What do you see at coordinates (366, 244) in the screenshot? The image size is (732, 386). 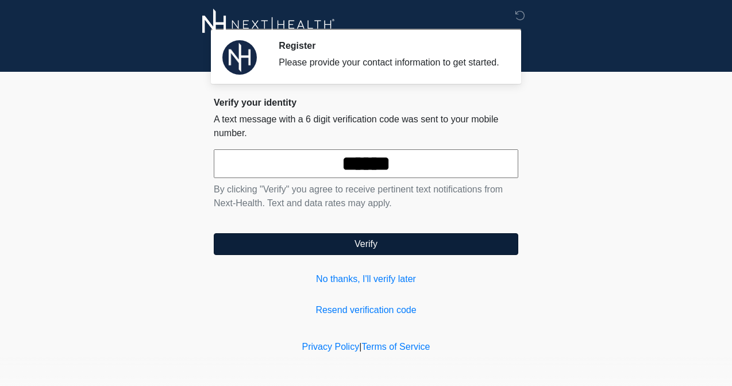 I see `button: Verify` at bounding box center [366, 244].